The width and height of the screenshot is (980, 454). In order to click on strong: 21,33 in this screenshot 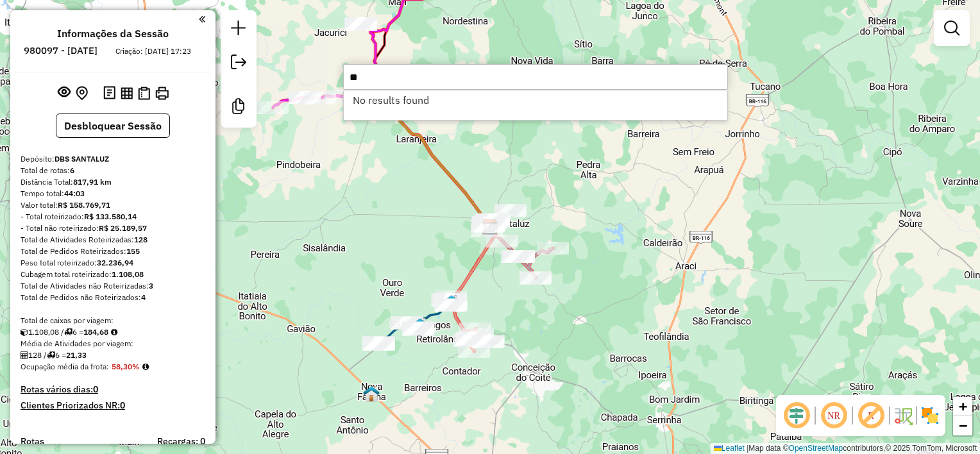, I will do `click(76, 355)`.